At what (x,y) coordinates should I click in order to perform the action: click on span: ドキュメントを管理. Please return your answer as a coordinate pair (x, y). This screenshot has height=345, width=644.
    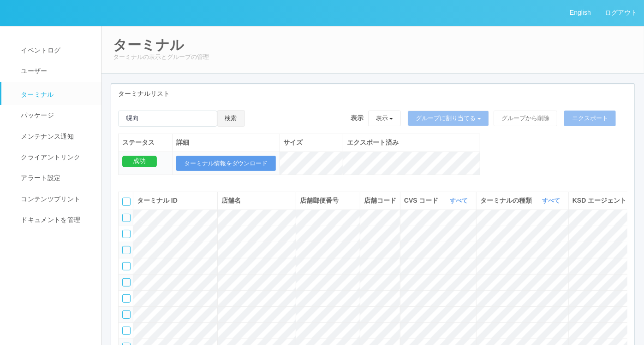
    Looking at the image, I should click on (49, 220).